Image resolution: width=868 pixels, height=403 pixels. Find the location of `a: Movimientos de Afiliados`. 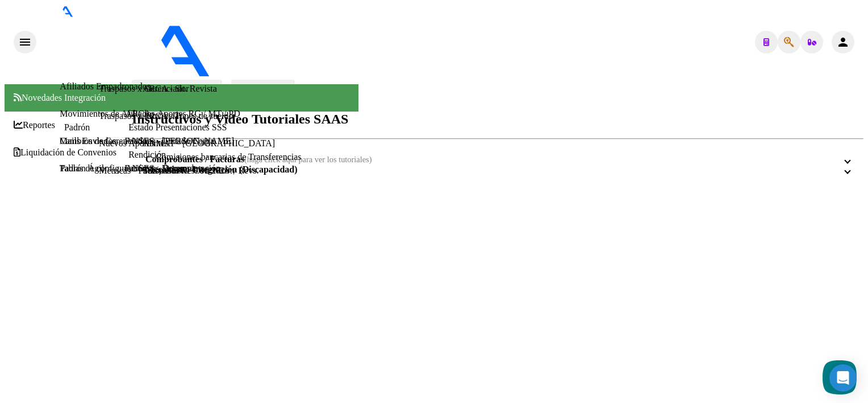

a: Movimientos de Afiliados is located at coordinates (106, 113).